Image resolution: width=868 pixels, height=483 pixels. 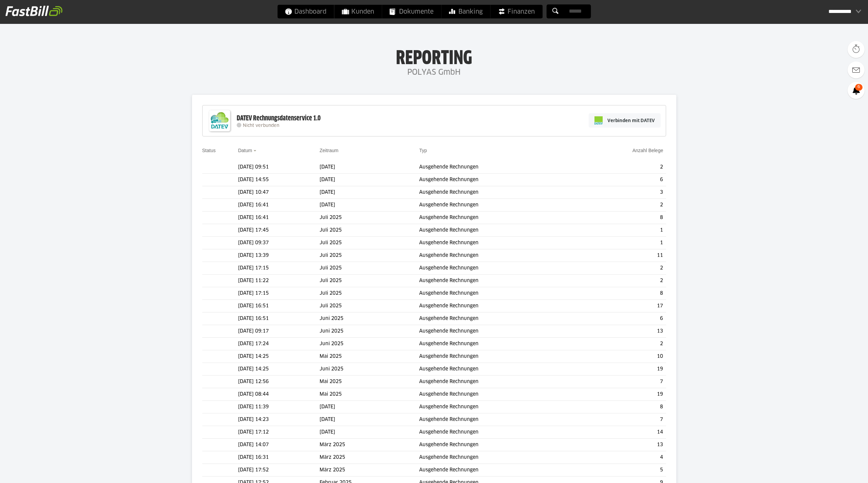 What do you see at coordinates (599, 120) in the screenshot?
I see `img: pi-datev-logo-farbig-24.svg` at bounding box center [599, 120].